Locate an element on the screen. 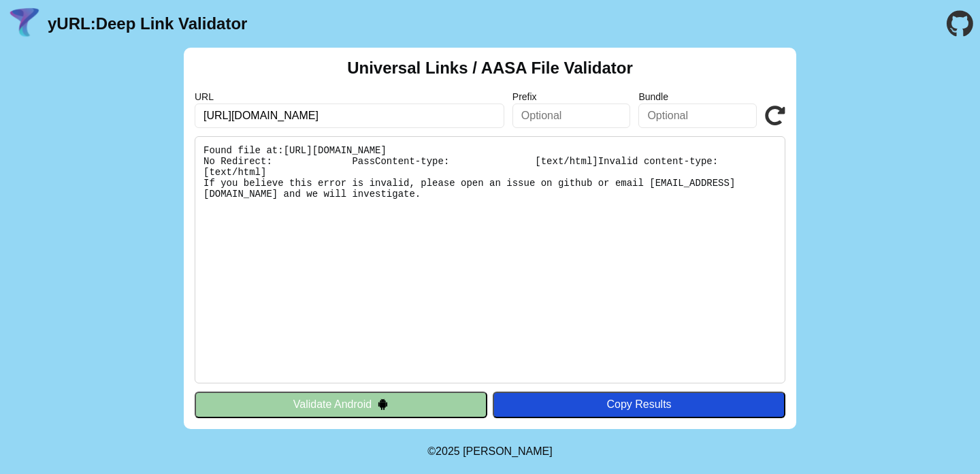  input: Required is located at coordinates (349, 116).